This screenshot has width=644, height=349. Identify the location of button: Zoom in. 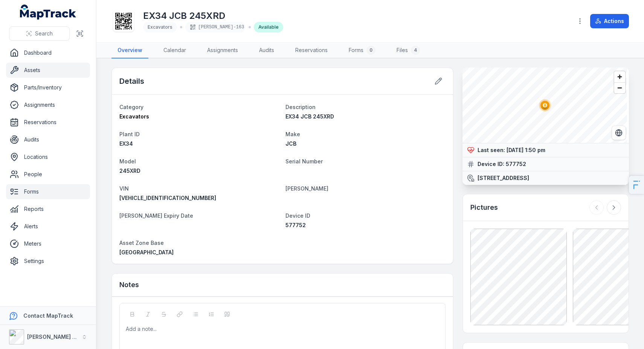
(619, 77).